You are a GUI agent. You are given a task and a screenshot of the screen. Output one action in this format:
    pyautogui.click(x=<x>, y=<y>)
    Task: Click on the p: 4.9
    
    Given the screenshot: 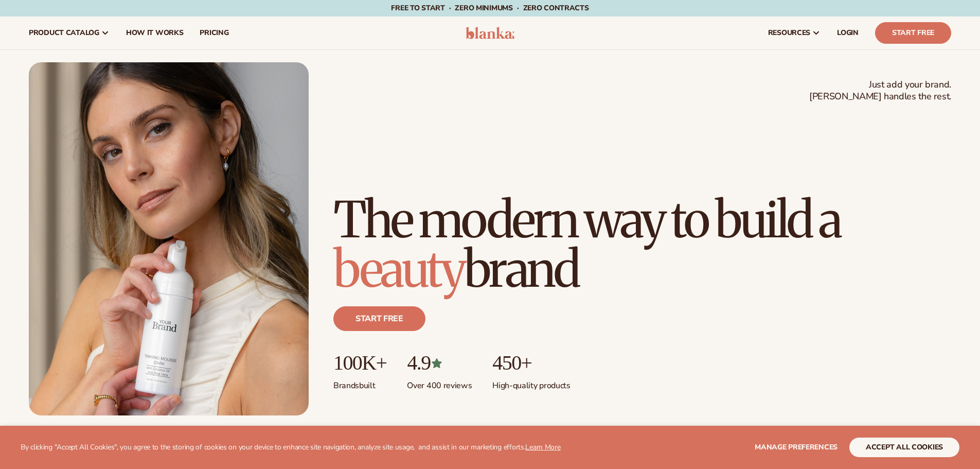 What is the action you would take?
    pyautogui.click(x=440, y=363)
    